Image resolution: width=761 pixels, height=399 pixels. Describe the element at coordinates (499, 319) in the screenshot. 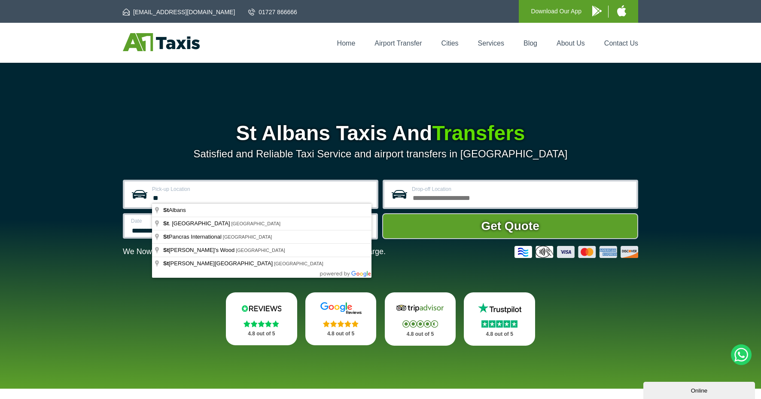

I see `a: Trustpilot Stars 4.8 out of 5` at that location.